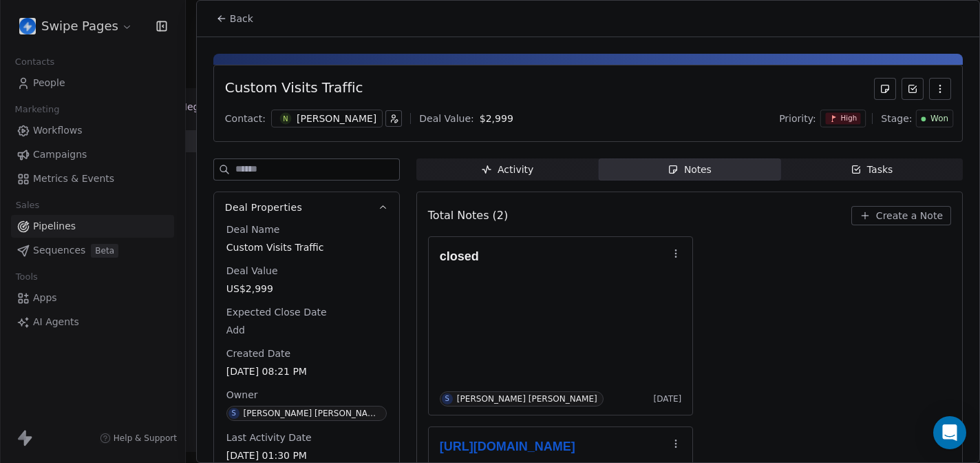 The width and height of the screenshot is (980, 463). Describe the element at coordinates (496, 118) in the screenshot. I see `span: $ 2,999` at that location.